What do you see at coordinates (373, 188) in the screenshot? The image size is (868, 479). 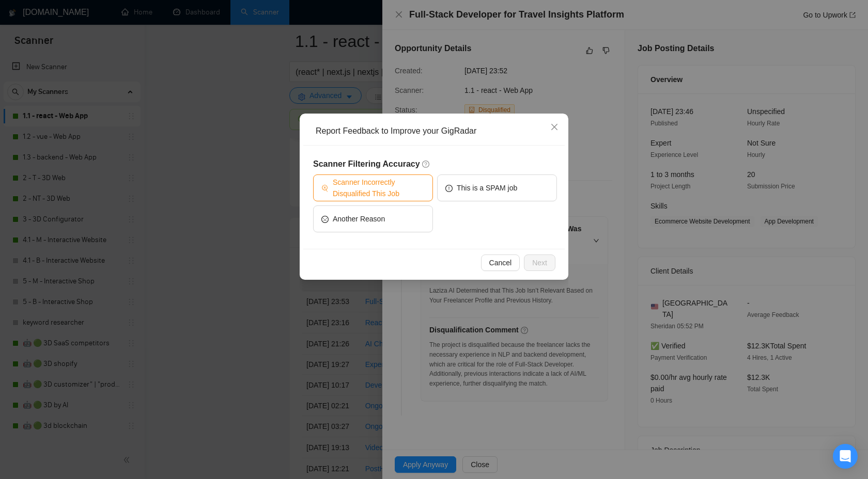 I see `button: Scanner Incorrectly Disqualified This Job` at bounding box center [373, 188].